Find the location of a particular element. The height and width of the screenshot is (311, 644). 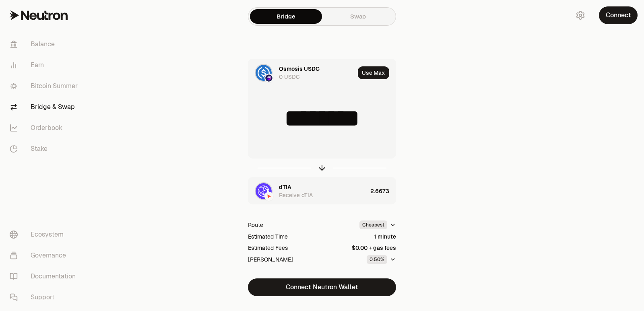

a: Orderbook is located at coordinates (45, 128).